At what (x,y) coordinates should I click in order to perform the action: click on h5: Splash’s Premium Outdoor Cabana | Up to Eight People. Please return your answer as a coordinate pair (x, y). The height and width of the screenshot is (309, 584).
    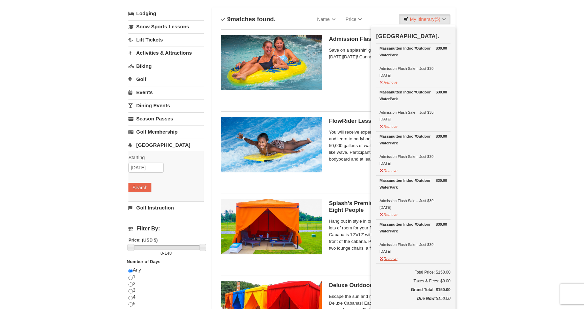
    Looking at the image, I should click on (388, 207).